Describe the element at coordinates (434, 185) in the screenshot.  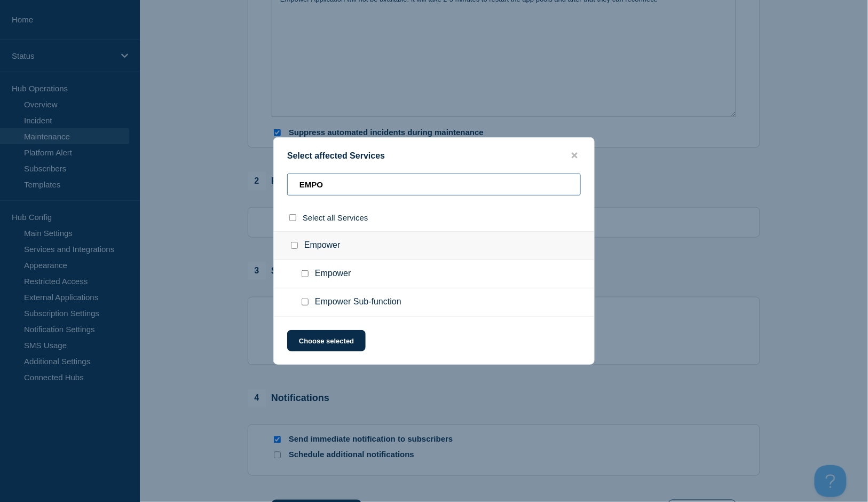
I see `input: Search` at that location.